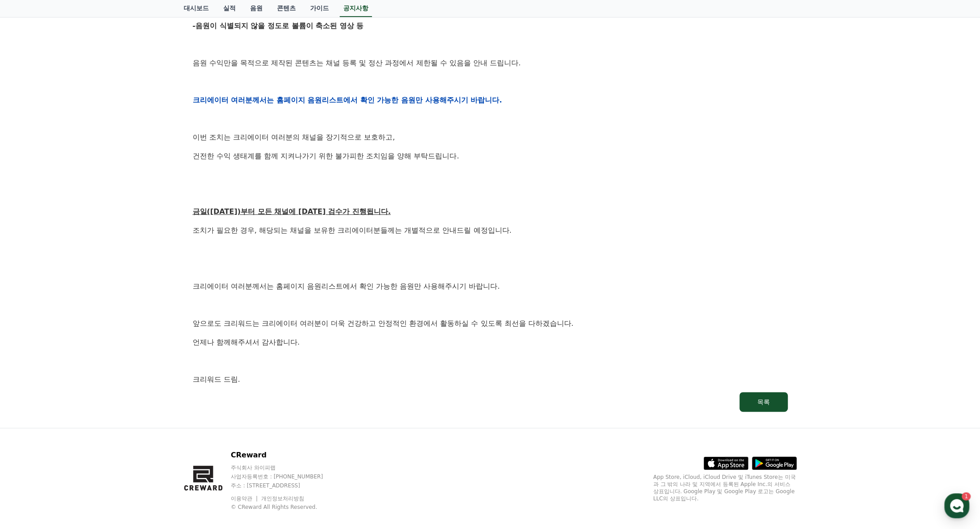  What do you see at coordinates (490, 137) in the screenshot?
I see `p: 이번 조치는 크리에이터 여러분의 채널을 장기적으로 보호하고,` at bounding box center [490, 137].